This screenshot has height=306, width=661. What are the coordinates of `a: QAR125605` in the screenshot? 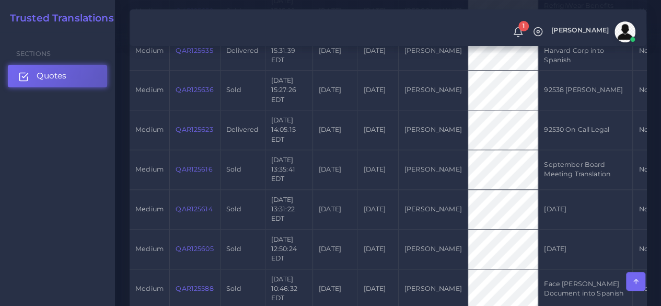 It's located at (194, 248).